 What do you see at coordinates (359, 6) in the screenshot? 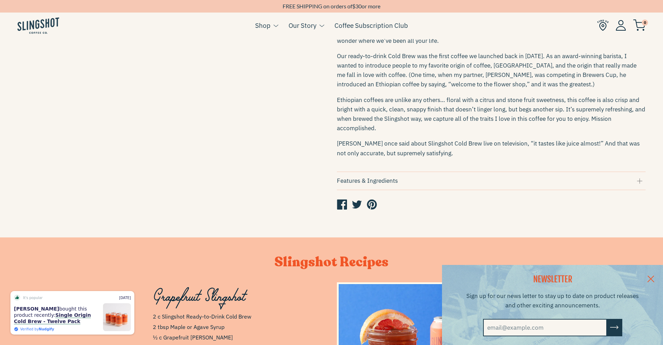
I see `span: 30` at bounding box center [359, 6].